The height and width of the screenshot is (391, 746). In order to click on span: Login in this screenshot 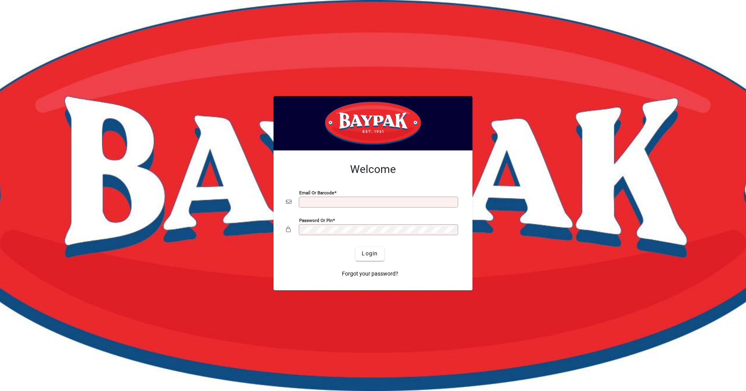, I will do `click(369, 253)`.